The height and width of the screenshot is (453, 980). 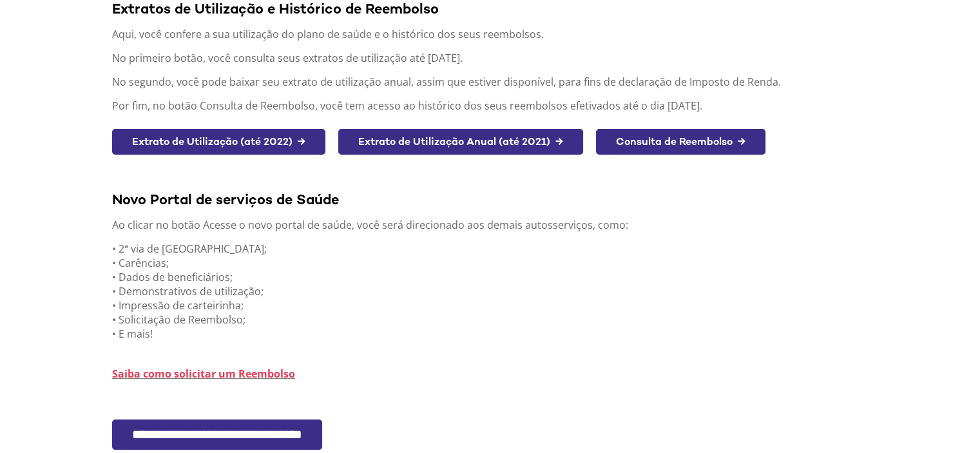 What do you see at coordinates (460, 141) in the screenshot?
I see `a: Extrato de Utilização Anual (até 2021) →` at bounding box center [460, 141].